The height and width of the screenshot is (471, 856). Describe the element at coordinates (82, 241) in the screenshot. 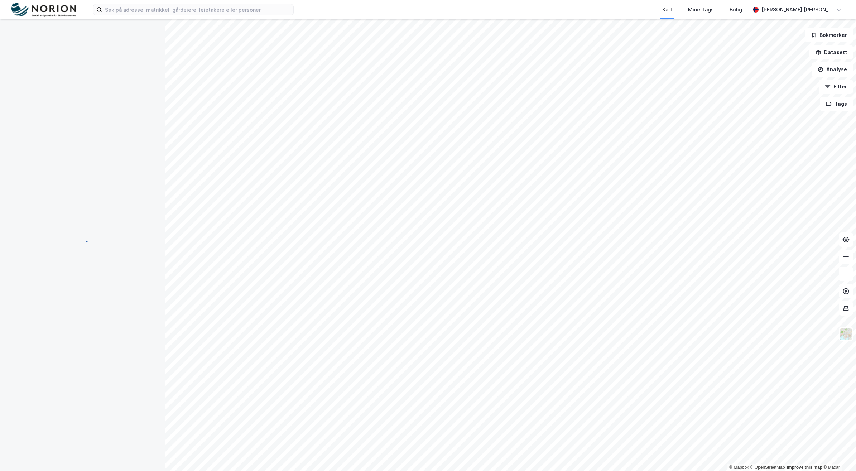

I see `img: spinner.a6d8c91a73a9ac5275cf975e30b51cfb.svg` at that location.